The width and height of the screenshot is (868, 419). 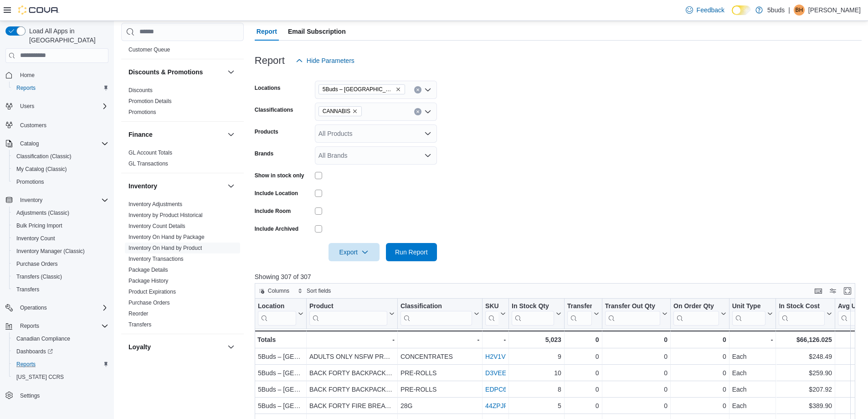 I want to click on span: Inventory On Hand by Package, so click(x=166, y=237).